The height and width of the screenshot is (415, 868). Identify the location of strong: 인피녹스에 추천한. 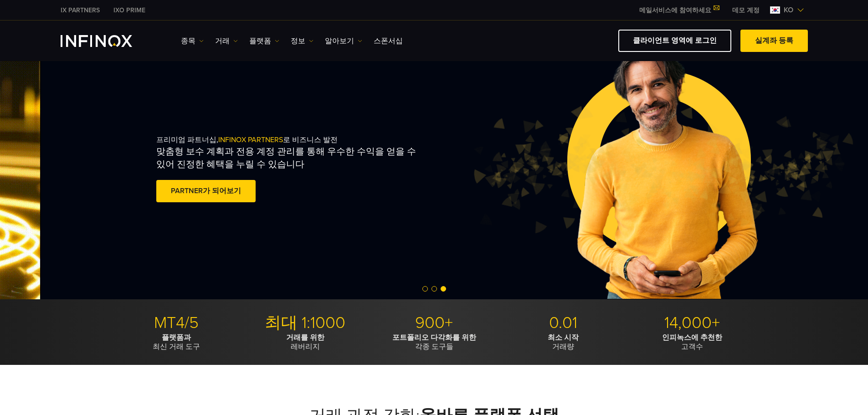
(692, 337).